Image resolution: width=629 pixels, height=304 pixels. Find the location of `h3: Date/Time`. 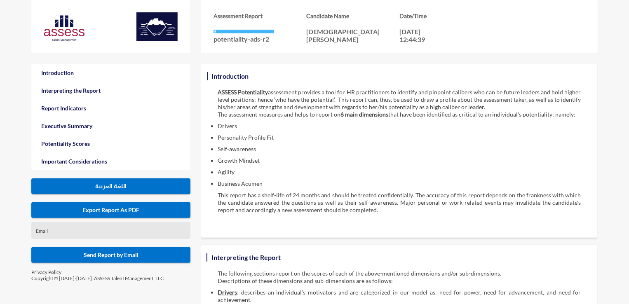

h3: Date/Time is located at coordinates (446, 16).